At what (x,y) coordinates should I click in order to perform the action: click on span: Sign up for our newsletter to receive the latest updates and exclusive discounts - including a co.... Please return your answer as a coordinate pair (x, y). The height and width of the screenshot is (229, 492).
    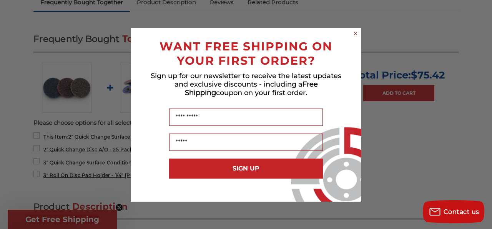
    Looking at the image, I should click on (246, 84).